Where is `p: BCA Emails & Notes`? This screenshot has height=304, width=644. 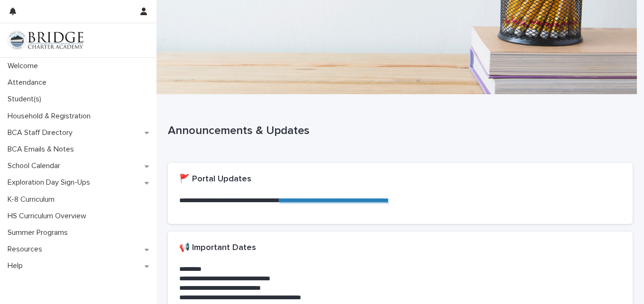
p: BCA Emails & Notes is located at coordinates (43, 150).